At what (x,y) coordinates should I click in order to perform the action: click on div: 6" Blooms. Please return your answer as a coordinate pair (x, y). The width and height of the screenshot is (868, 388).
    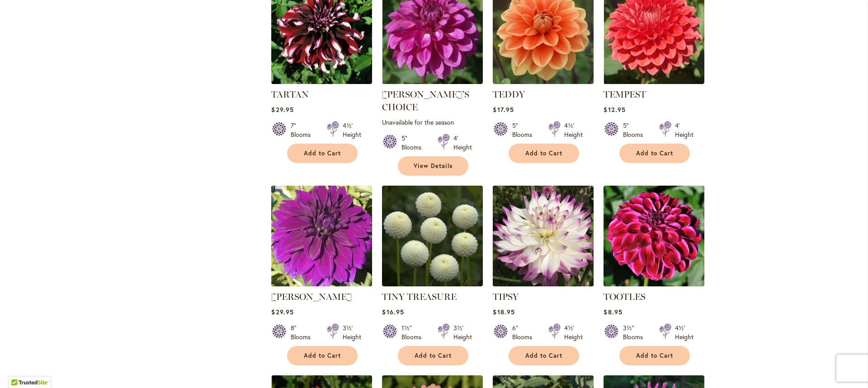
    Looking at the image, I should click on (525, 333).